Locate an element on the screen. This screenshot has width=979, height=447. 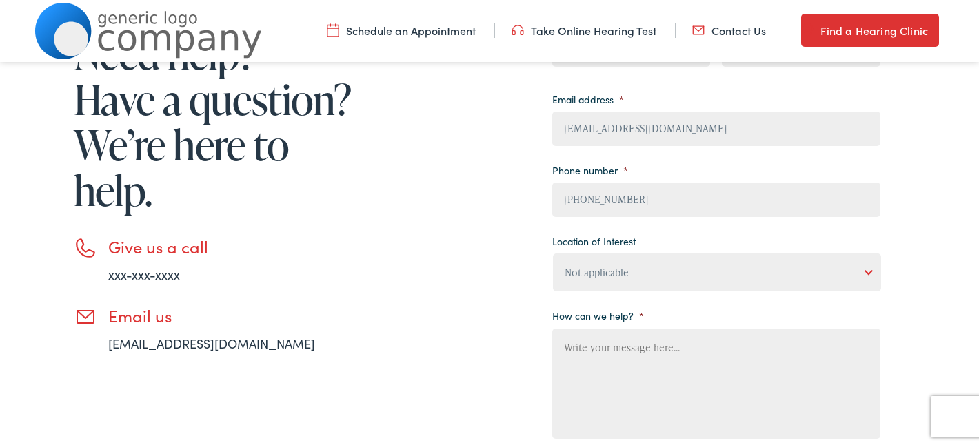
input: (XXX) XXX - XXXX is located at coordinates (716, 200).